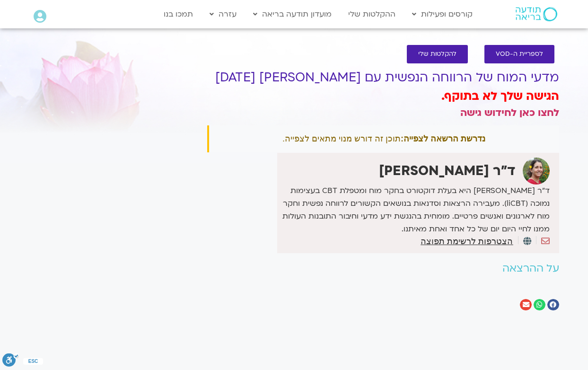 The width and height of the screenshot is (588, 370). I want to click on strong: נדרשת הרשאה לצפייה:, so click(443, 139).